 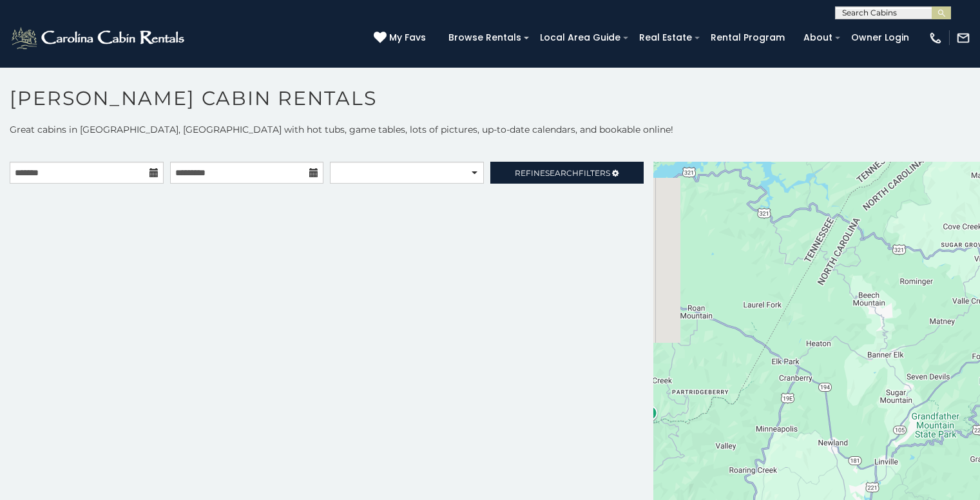 I want to click on a: Rental Program, so click(x=747, y=37).